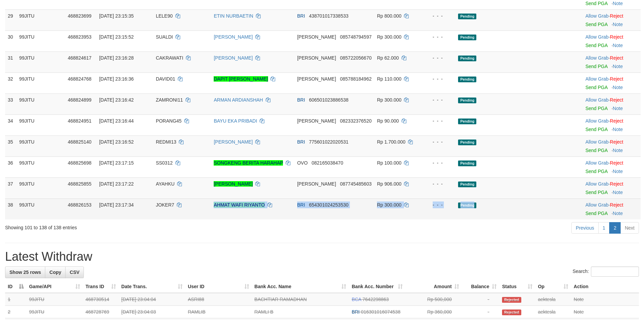 This screenshot has height=320, width=644. Describe the element at coordinates (604, 286) in the screenshot. I see `th: Action` at that location.